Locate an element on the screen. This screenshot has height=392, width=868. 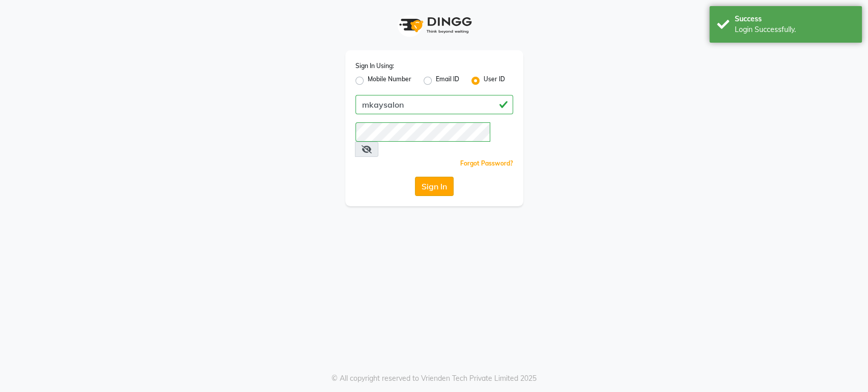
label: Mobile Number is located at coordinates (390, 81).